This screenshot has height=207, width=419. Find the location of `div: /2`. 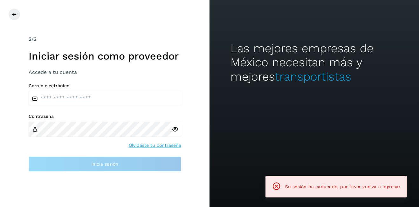

div: /2 is located at coordinates (105, 39).